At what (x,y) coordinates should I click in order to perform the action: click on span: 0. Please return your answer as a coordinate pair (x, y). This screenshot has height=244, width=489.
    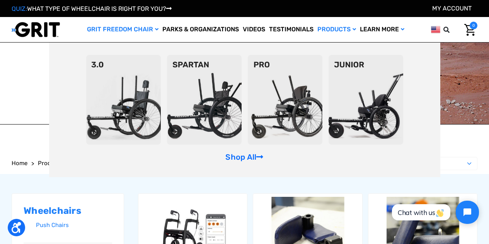
    Looking at the image, I should click on (474, 26).